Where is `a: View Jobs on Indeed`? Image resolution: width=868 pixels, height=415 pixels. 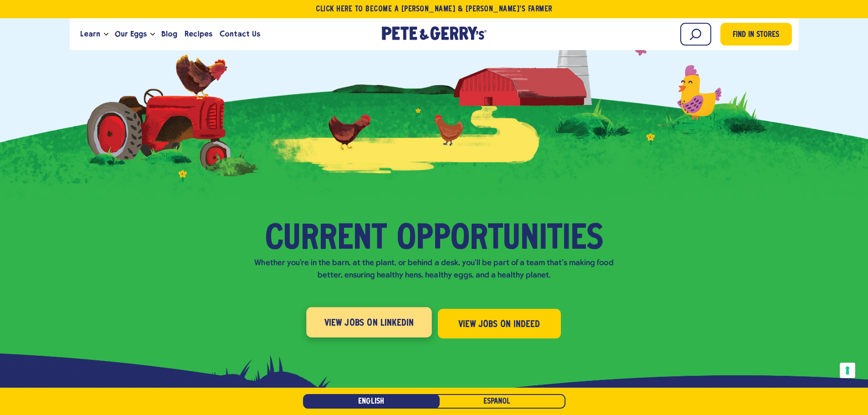 a: View Jobs on Indeed is located at coordinates (499, 323).